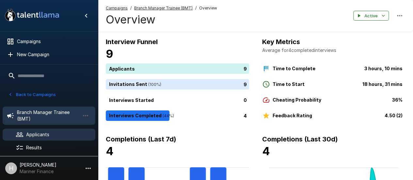  What do you see at coordinates (109, 54) in the screenshot?
I see `b: 9` at bounding box center [109, 54].